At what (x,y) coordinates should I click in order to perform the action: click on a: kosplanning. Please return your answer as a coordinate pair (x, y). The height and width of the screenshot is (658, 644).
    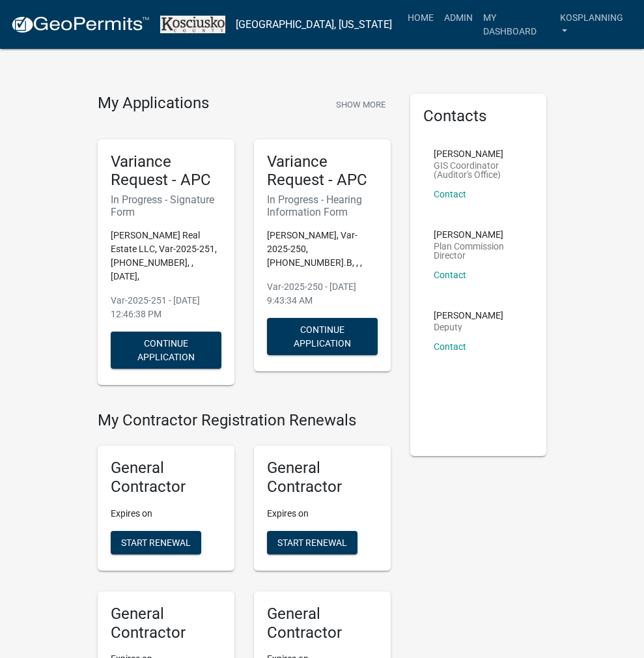
    Looking at the image, I should click on (594, 24).